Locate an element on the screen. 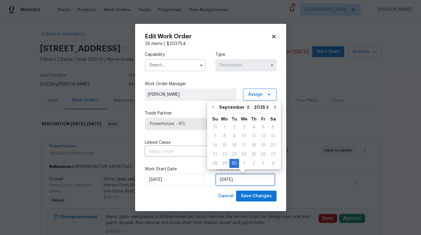 This screenshot has width=421, height=235. div: 20 is located at coordinates (273, 145).